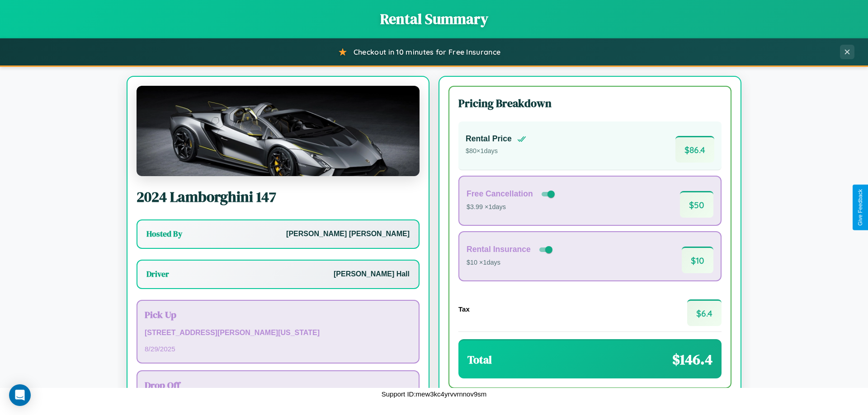  What do you see at coordinates (692, 359) in the screenshot?
I see `span: $ 146.4` at bounding box center [692, 359].